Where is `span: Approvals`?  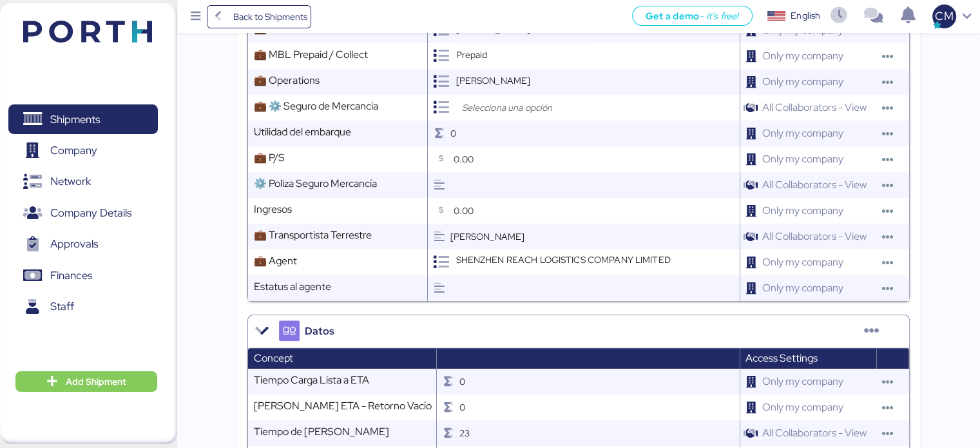 span: Approvals is located at coordinates (74, 244).